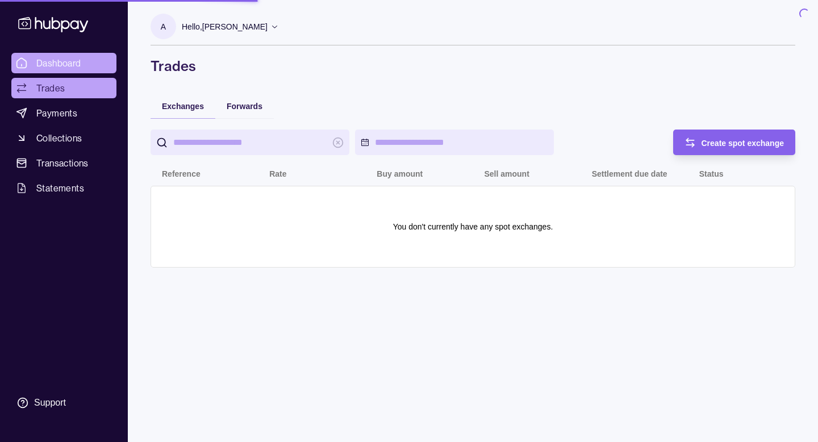 The image size is (818, 442). I want to click on a: Dashboard, so click(64, 63).